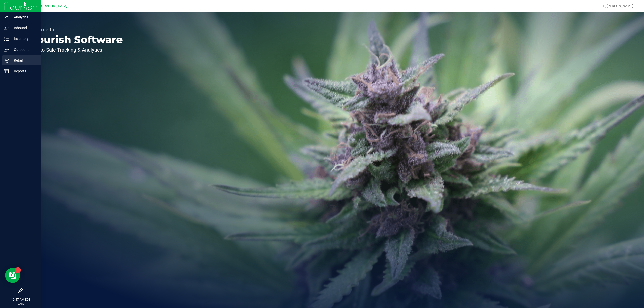 This screenshot has width=644, height=308. I want to click on inline-svg: Analytics, so click(7, 17).